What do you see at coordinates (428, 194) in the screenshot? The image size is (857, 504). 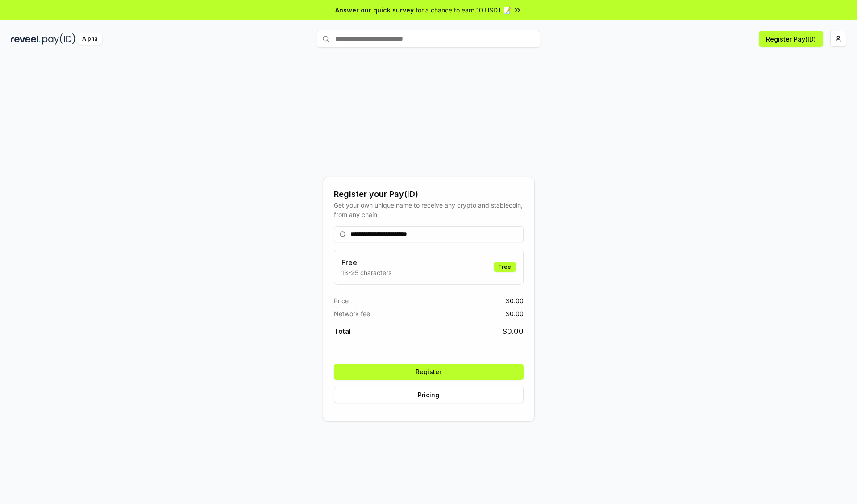 I see `div: Register your Pay(ID)` at bounding box center [428, 194].